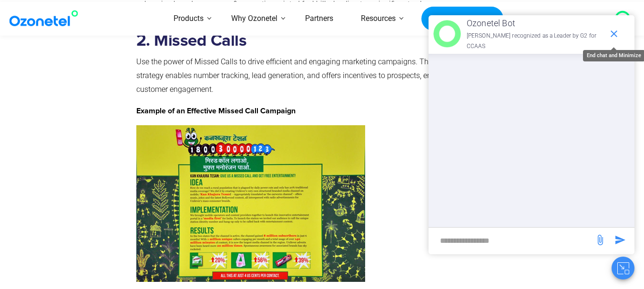  What do you see at coordinates (254, 19) in the screenshot?
I see `a: Why Ozonetel` at bounding box center [254, 19].